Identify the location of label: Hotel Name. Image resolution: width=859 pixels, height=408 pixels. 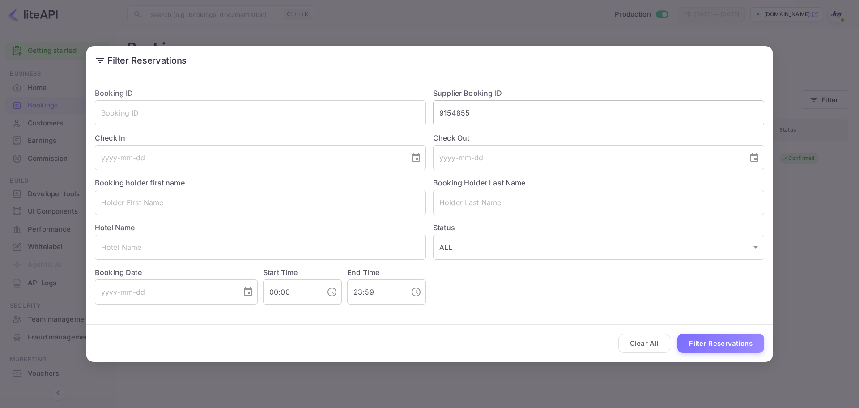
(115, 227).